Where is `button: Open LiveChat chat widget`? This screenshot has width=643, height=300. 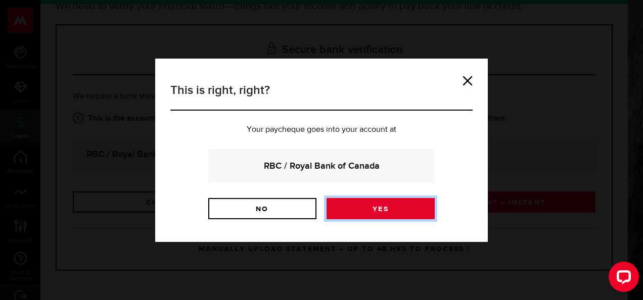
button: Open LiveChat chat widget is located at coordinates (23, 19).